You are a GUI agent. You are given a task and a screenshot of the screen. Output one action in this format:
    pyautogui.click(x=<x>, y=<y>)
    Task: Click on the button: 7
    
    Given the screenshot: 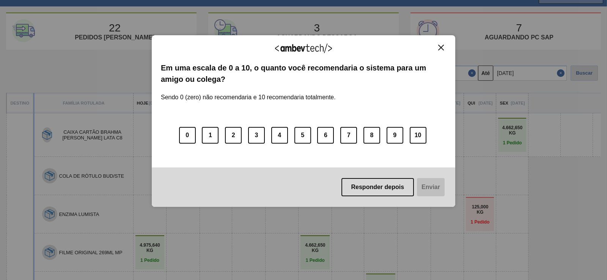 What is the action you would take?
    pyautogui.click(x=349, y=135)
    